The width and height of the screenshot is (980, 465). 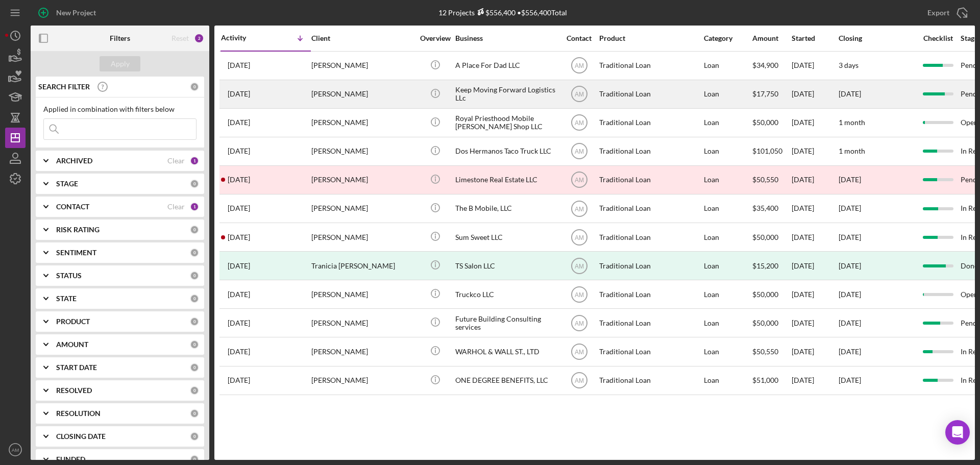 I want to click on button: Export, so click(x=946, y=13).